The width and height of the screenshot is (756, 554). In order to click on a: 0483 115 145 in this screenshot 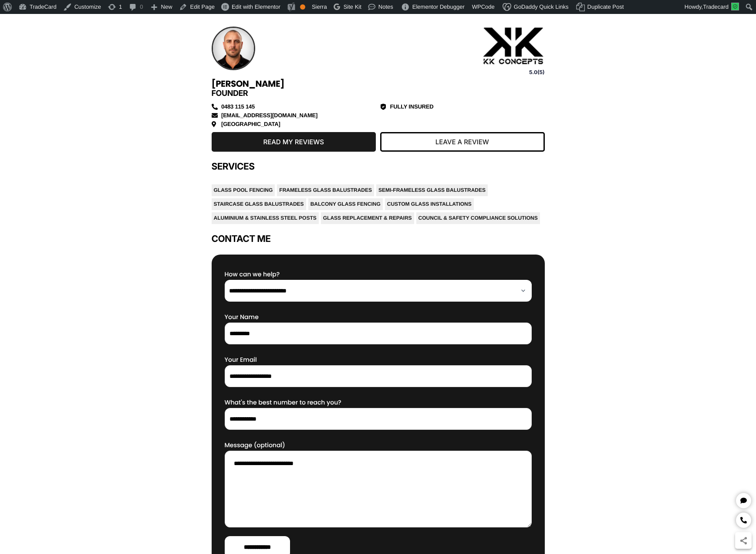, I will do `click(294, 106)`.